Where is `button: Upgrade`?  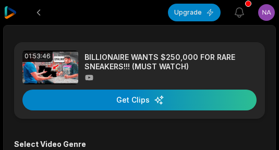
button: Upgrade is located at coordinates (194, 13).